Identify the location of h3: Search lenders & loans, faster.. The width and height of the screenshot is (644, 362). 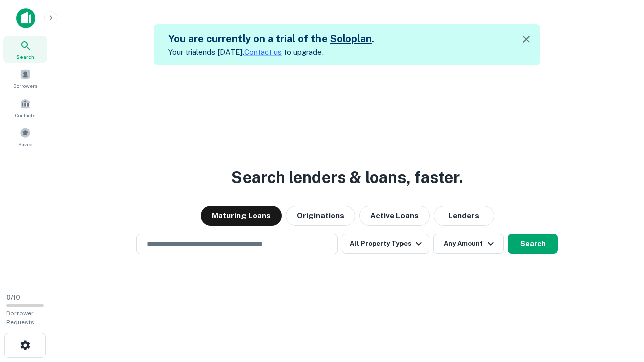
(347, 178).